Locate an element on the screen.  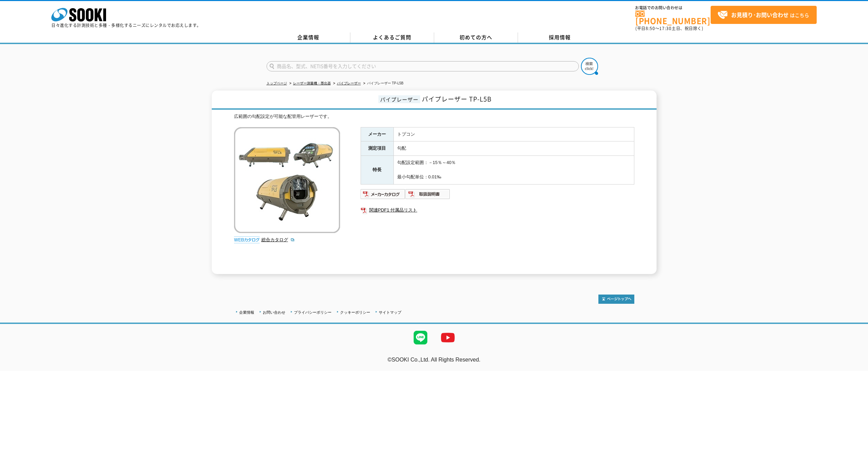
img: webカタログ is located at coordinates (247, 240).